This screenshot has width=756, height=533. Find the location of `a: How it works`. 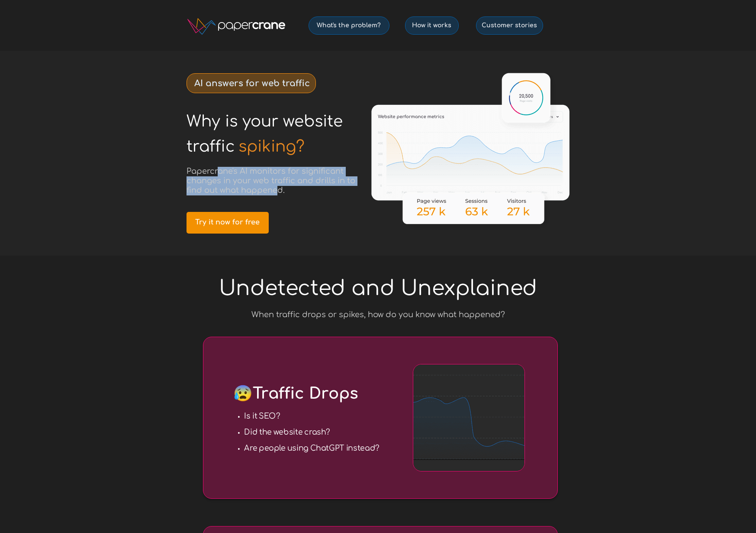

a: How it works is located at coordinates (432, 25).